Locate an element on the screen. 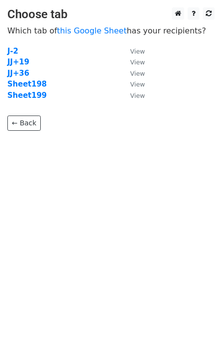 This screenshot has width=222, height=352. strong: JJ+36 is located at coordinates (18, 73).